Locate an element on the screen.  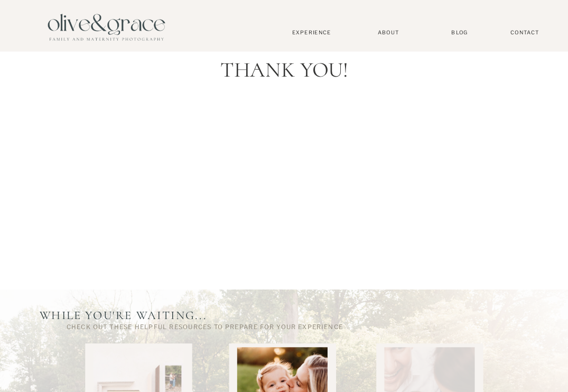
h3: Check out these helpful resources to prepare for your experience is located at coordinates (205, 328).